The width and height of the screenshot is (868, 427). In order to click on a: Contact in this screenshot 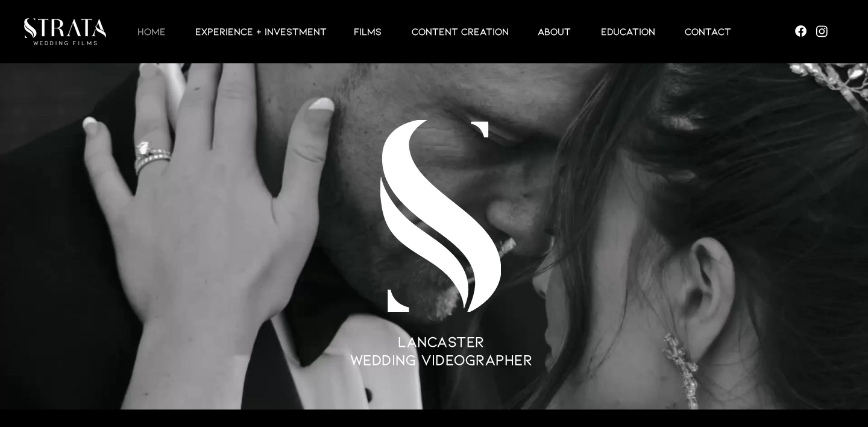, I will do `click(708, 31)`.